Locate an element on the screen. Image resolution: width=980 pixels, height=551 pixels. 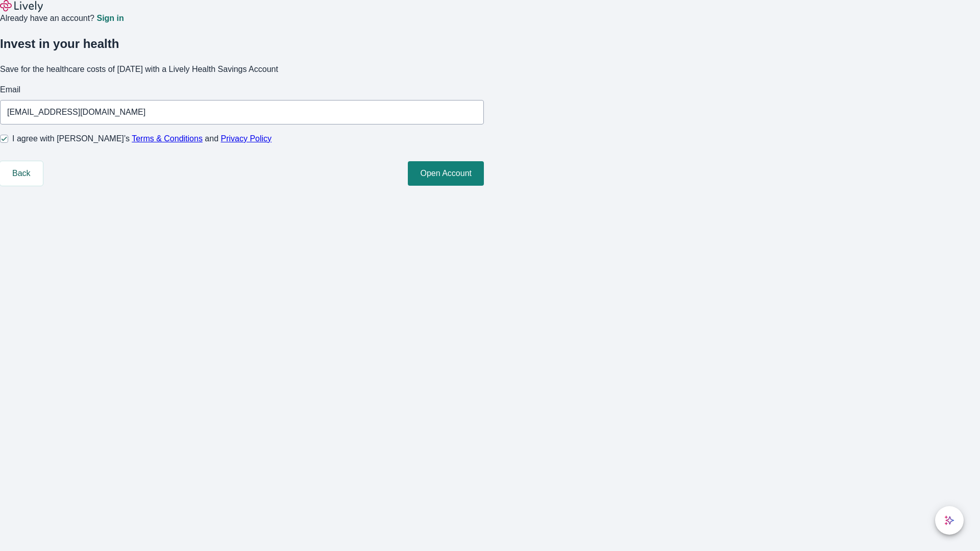
div: Sign in is located at coordinates (110, 19).